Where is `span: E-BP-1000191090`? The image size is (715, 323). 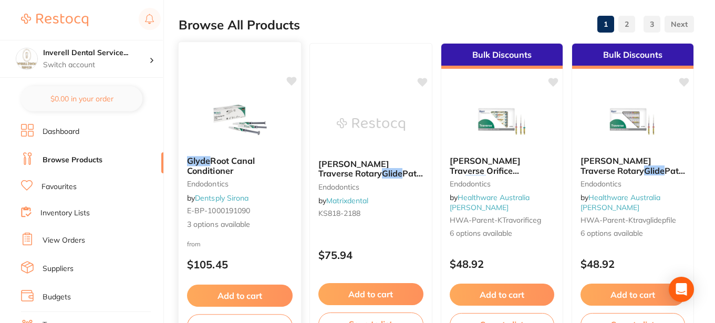
span: E-BP-1000191090 is located at coordinates (218, 211).